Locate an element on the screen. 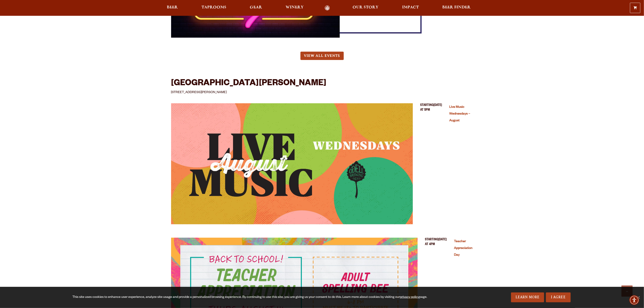 The image size is (644, 308). div: This site uses cookies to enhance user experience, analyze site usage and provide a personalized ... is located at coordinates (259, 298).